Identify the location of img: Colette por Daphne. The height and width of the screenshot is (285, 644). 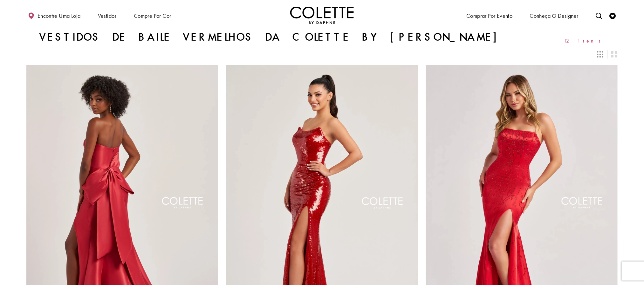
(322, 15).